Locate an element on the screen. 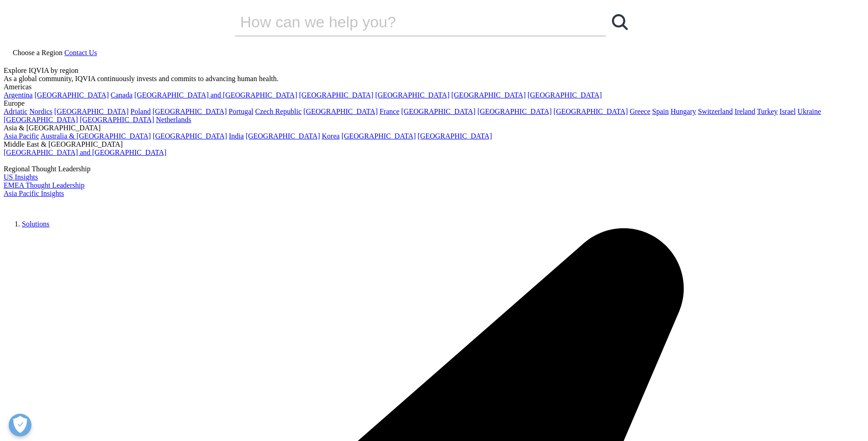 The height and width of the screenshot is (441, 868). div: Regional Thought Leadership is located at coordinates (434, 170).